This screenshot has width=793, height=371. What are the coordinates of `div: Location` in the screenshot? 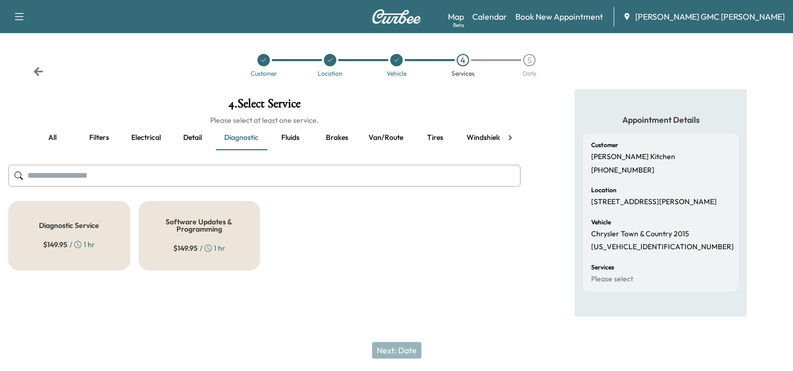 It's located at (330, 74).